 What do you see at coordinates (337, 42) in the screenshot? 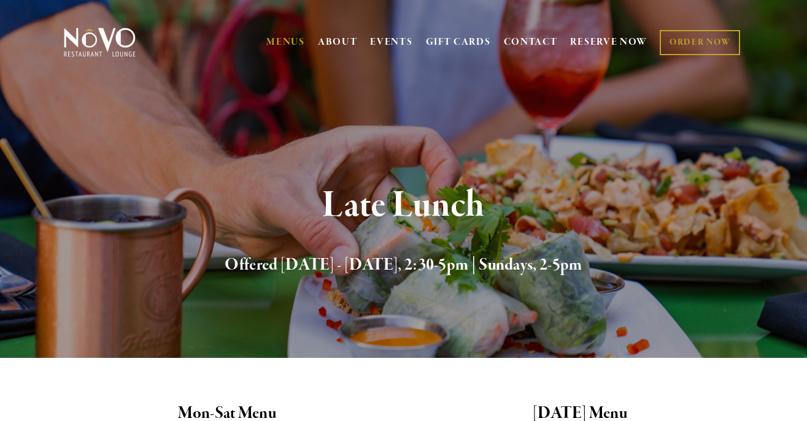
I see `a: ABOUT` at bounding box center [337, 42].